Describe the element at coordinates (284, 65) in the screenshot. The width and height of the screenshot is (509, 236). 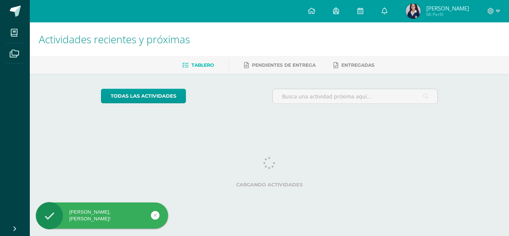
I see `span: Pendientes de entrega` at that location.